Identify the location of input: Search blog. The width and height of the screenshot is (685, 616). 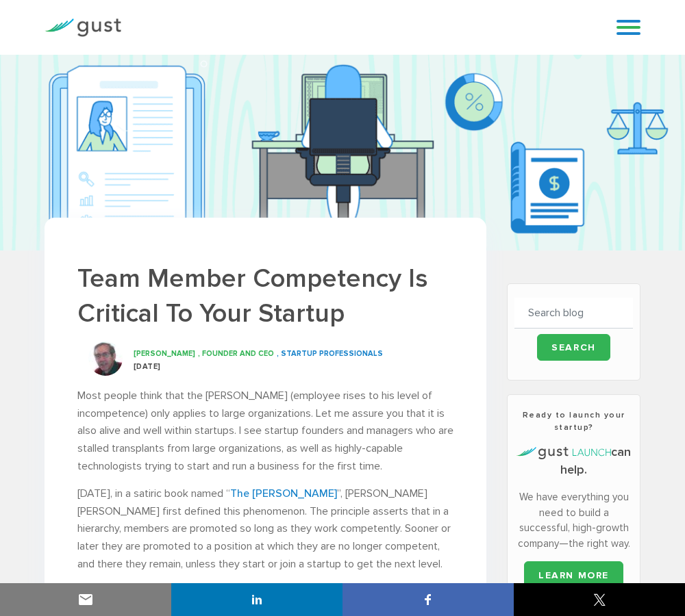
(574, 313).